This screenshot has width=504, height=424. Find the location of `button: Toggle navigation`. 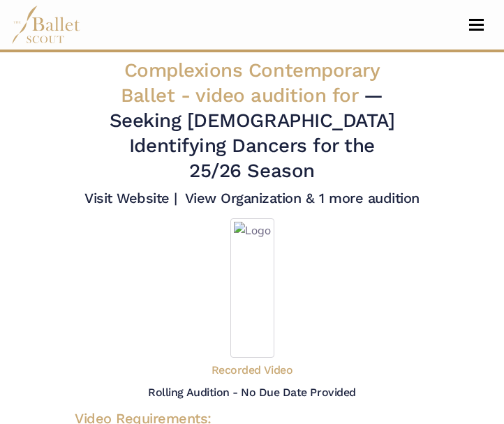

button: Toggle navigation is located at coordinates (476, 24).